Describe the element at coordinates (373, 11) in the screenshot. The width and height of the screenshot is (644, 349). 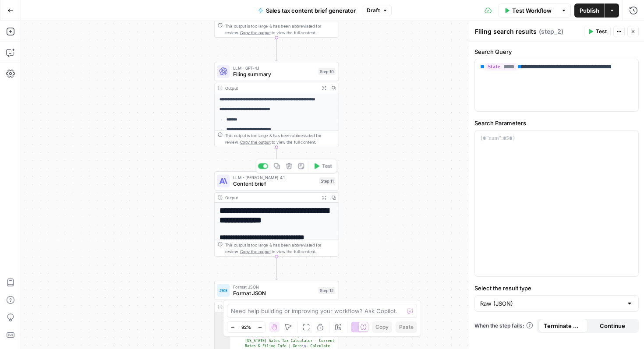
I see `span: Draft` at that location.